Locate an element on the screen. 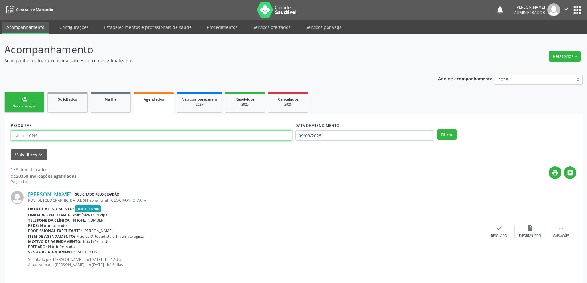 The height and width of the screenshot is (283, 587). span: Médico Ortopedista e Traumatologista is located at coordinates (110, 236).